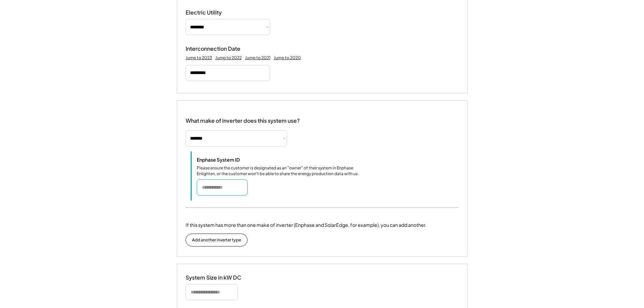 This screenshot has width=644, height=308. What do you see at coordinates (216, 240) in the screenshot?
I see `button: Add another inverter type` at bounding box center [216, 240].